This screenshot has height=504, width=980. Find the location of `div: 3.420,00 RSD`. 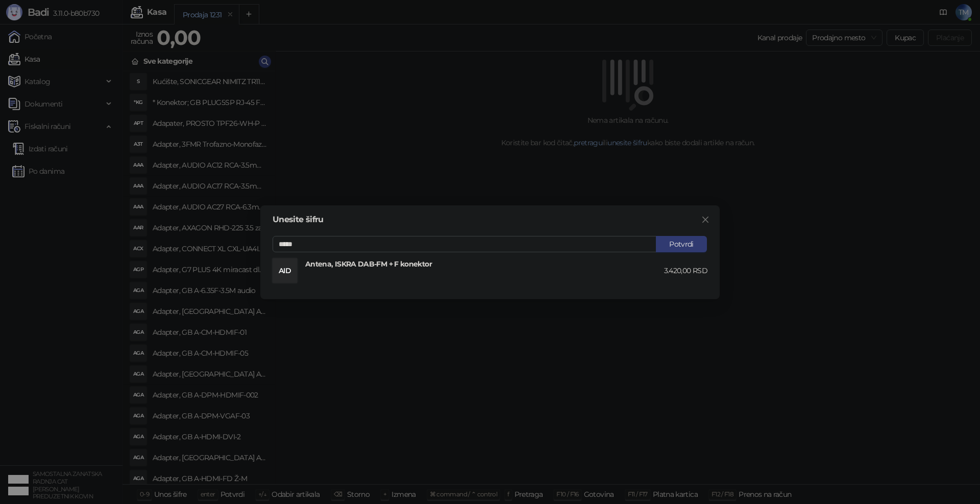

div: 3.420,00 RSD is located at coordinates (685, 271).